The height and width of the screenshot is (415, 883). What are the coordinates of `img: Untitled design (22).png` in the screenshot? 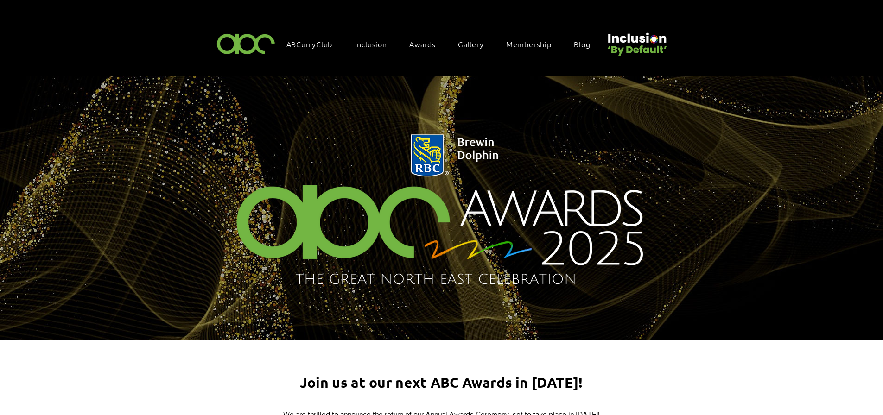 It's located at (636, 41).